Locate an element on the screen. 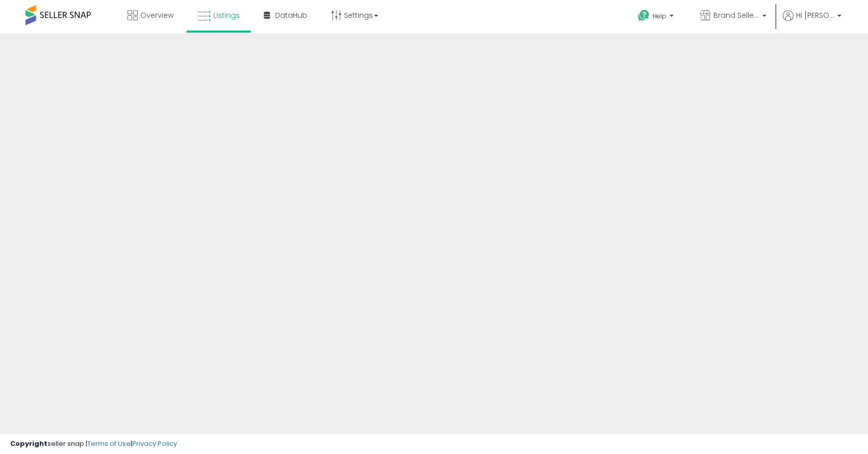 The image size is (868, 454). a: Terms of Use is located at coordinates (109, 444).